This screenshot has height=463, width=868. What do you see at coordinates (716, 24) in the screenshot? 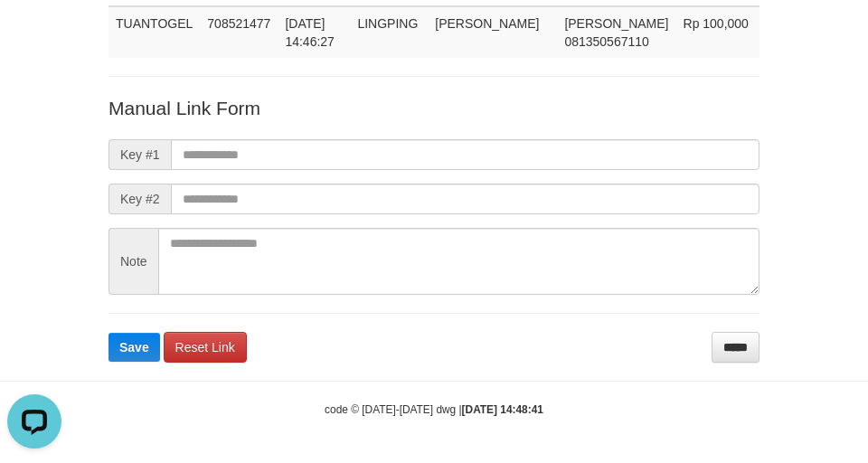
I see `span: Rp 100,000` at bounding box center [716, 24].